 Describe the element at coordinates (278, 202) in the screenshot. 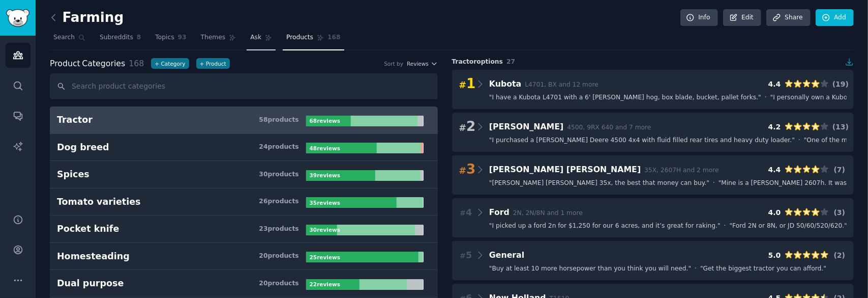

I see `div: 26 product s` at that location.